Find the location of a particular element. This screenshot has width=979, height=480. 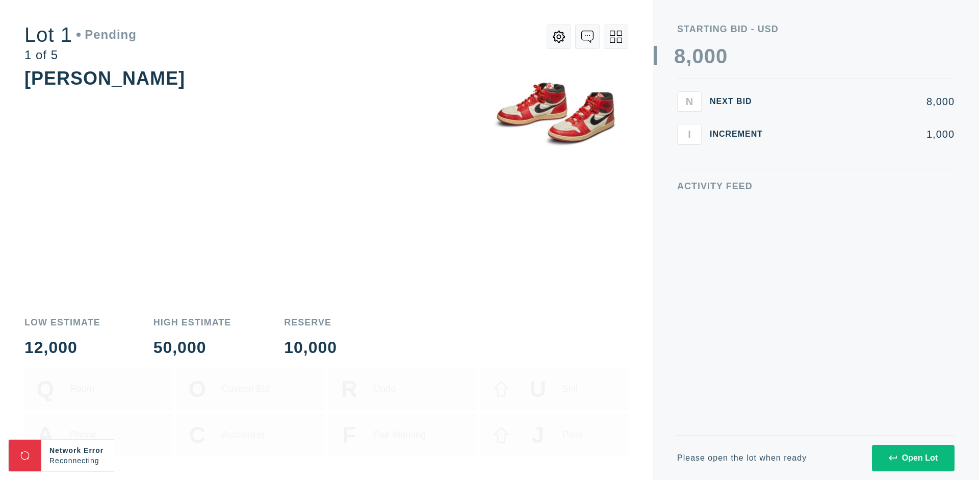

div: Open Lot is located at coordinates (913, 458).